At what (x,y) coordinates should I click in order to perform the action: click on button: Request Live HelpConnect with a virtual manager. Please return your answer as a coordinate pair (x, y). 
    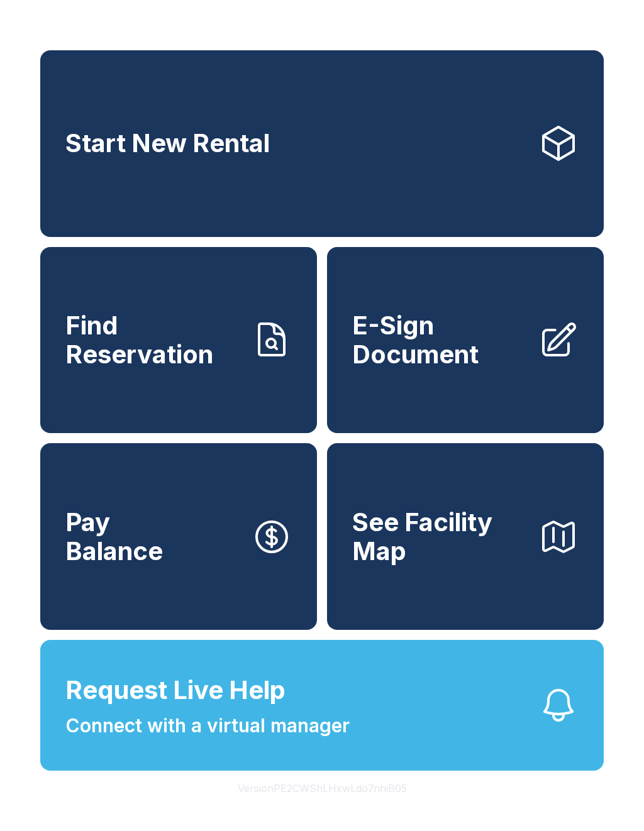
    Looking at the image, I should click on (322, 705).